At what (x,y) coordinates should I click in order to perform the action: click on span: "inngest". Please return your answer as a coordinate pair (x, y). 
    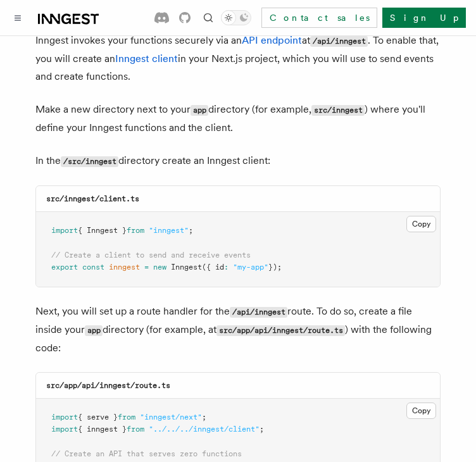
    Looking at the image, I should click on (169, 231).